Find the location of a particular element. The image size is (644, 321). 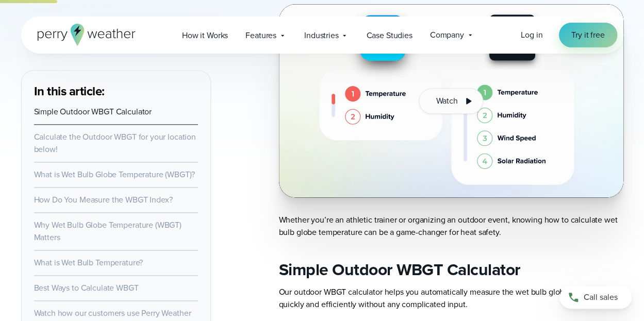

a: Why Wet Bulb Globe Temperature (WBGT) Matters is located at coordinates (108, 231).